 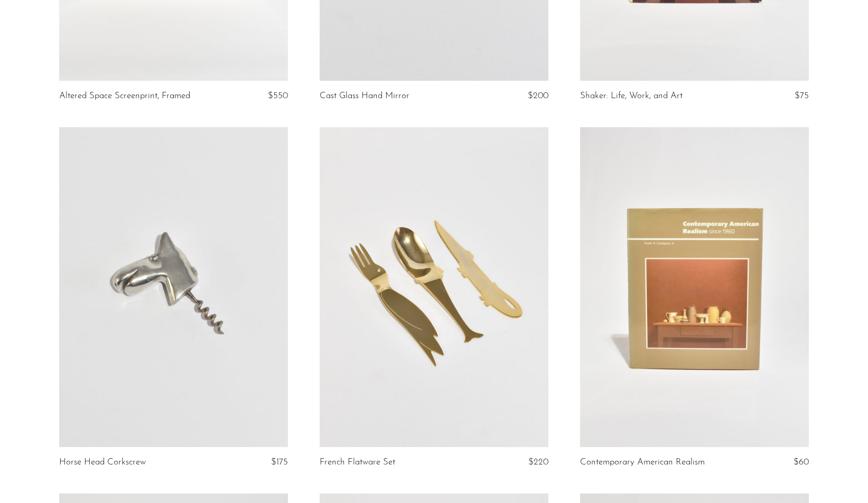 I want to click on span: $550, so click(x=278, y=95).